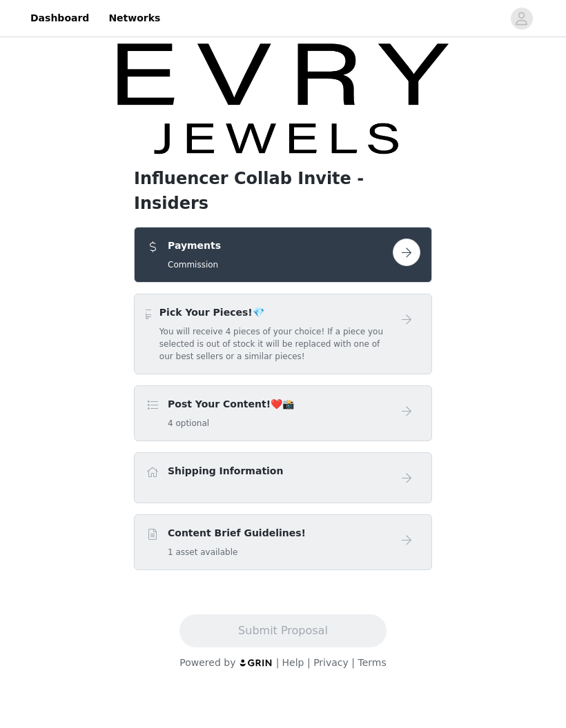 The width and height of the screenshot is (566, 728). Describe the element at coordinates (194, 246) in the screenshot. I see `h4: Payments` at that location.